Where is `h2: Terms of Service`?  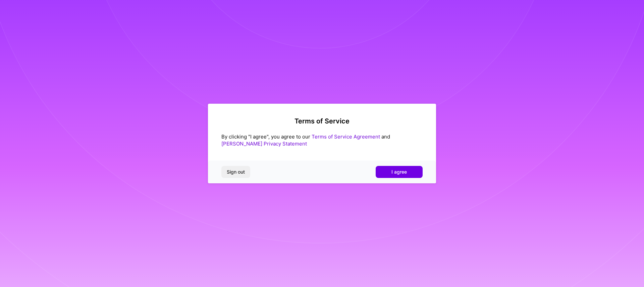 h2: Terms of Service is located at coordinates (322, 121).